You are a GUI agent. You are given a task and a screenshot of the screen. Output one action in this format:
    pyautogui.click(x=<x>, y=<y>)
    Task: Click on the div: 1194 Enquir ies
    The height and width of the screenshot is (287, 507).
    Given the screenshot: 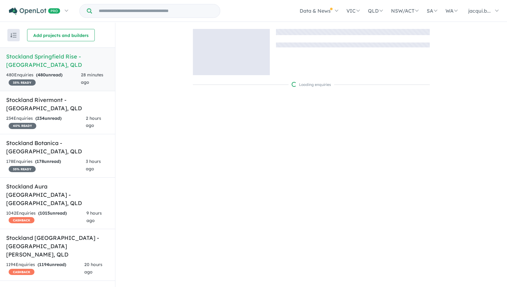 What is the action you would take?
    pyautogui.click(x=45, y=268)
    